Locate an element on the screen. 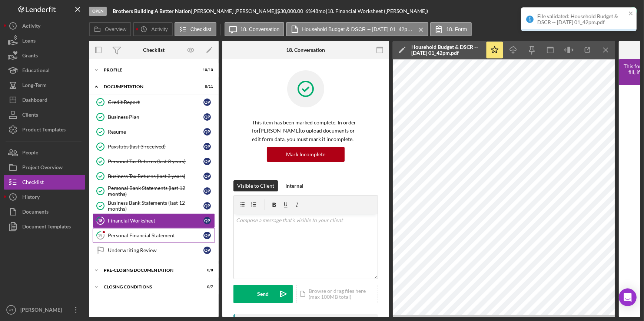  div: 8 / 11 is located at coordinates (206, 87).